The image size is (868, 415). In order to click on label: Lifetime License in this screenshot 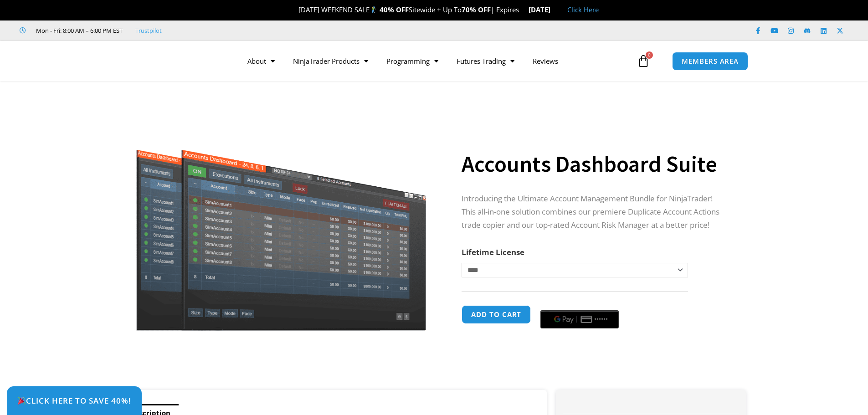, I will do `click(493, 252)`.